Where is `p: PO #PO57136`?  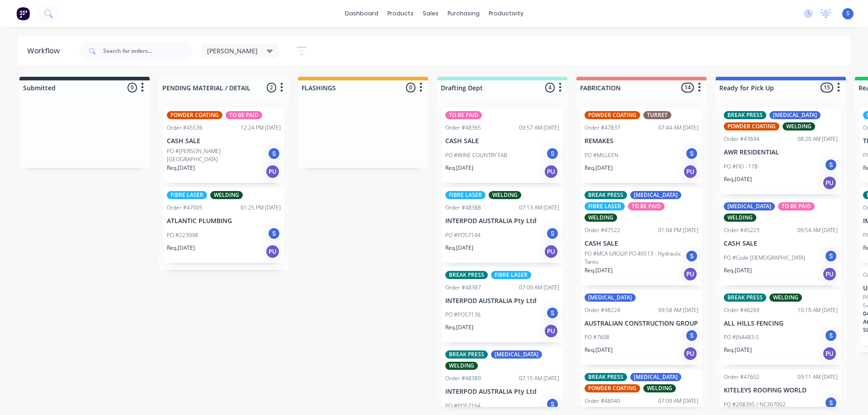
p: PO #PO57136 is located at coordinates (463, 315).